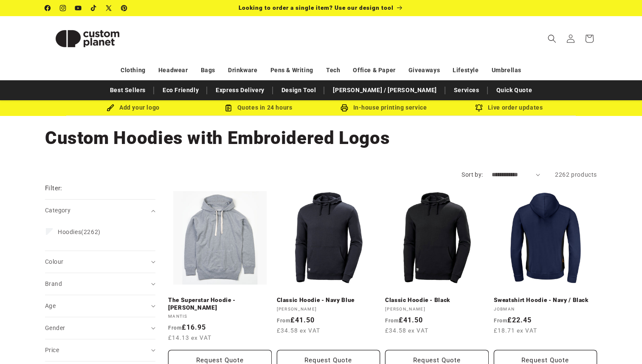  Describe the element at coordinates (50, 305) in the screenshot. I see `span: Age` at that location.